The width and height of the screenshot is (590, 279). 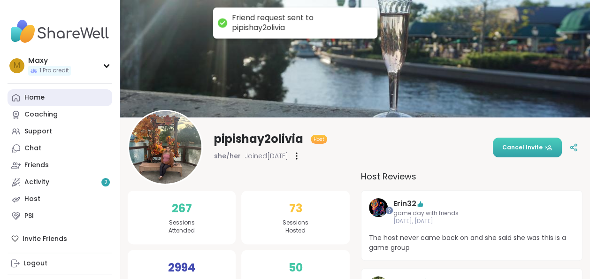 I want to click on div: Maxy, so click(x=49, y=61).